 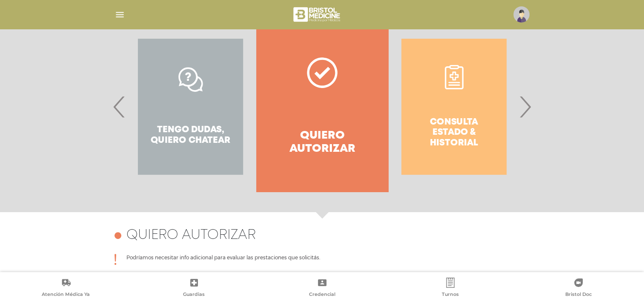 What do you see at coordinates (450, 289) in the screenshot?
I see `a: Turnos` at bounding box center [450, 289].